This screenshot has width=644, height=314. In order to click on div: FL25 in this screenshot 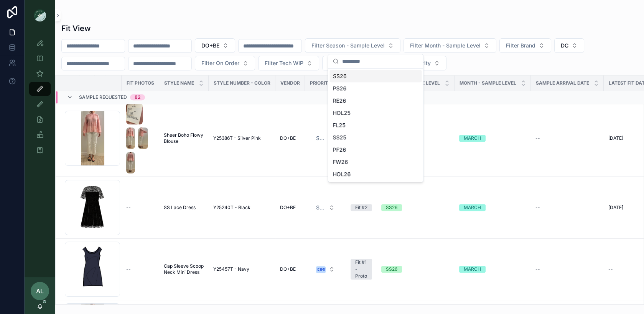, I will do `click(375, 126)`.